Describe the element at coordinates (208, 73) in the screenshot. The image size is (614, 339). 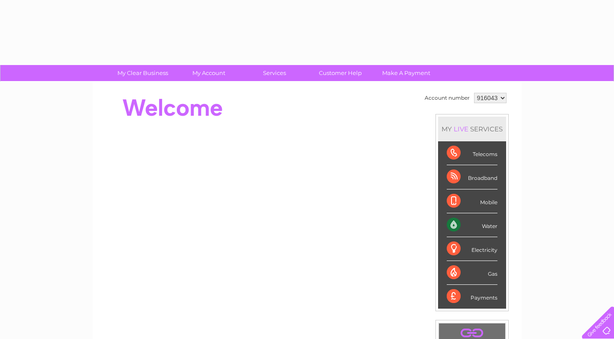
I see `a: My Account` at that location.